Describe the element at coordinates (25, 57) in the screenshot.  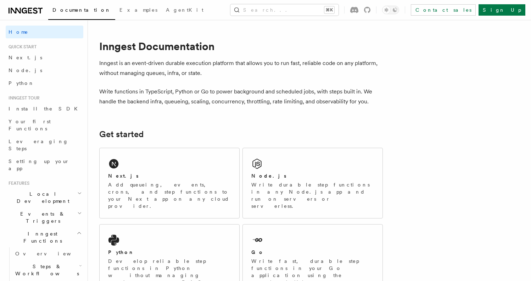
I see `span: Next.js` at that location.